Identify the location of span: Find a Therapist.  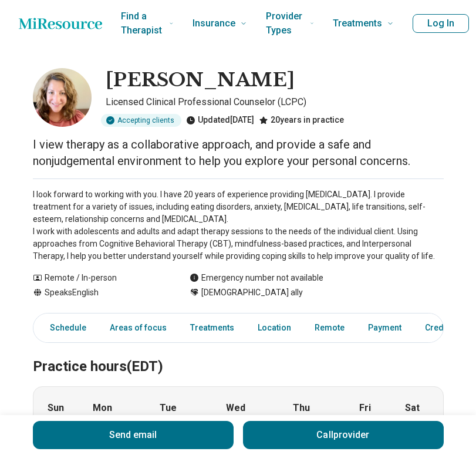
(143, 24).